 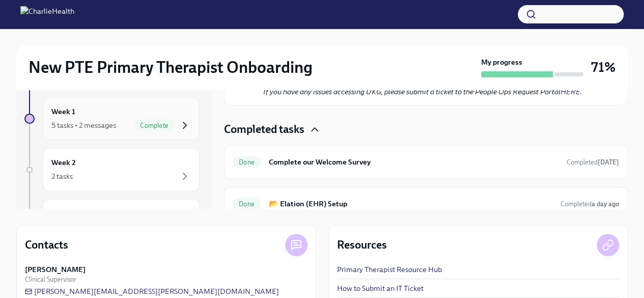 I want to click on div: 2 tasks, so click(x=62, y=176).